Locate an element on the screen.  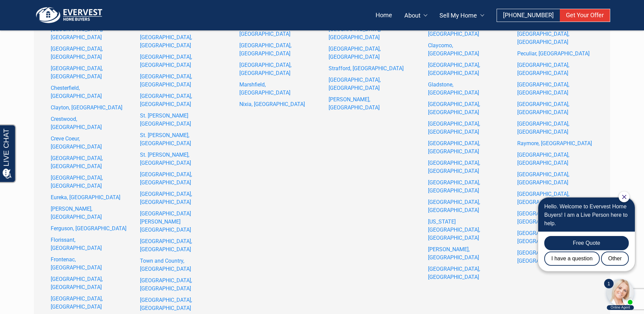
a: Home is located at coordinates (384, 15).